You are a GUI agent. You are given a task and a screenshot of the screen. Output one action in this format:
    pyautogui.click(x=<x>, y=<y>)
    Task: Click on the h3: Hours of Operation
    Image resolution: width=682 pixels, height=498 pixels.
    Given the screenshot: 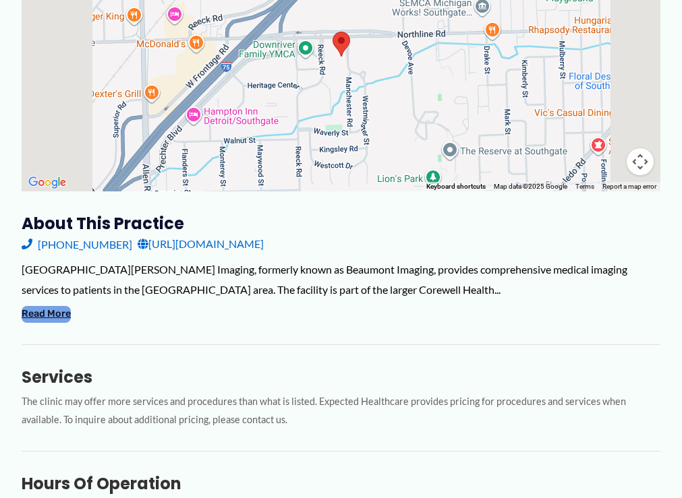 What is the action you would take?
    pyautogui.click(x=340, y=483)
    